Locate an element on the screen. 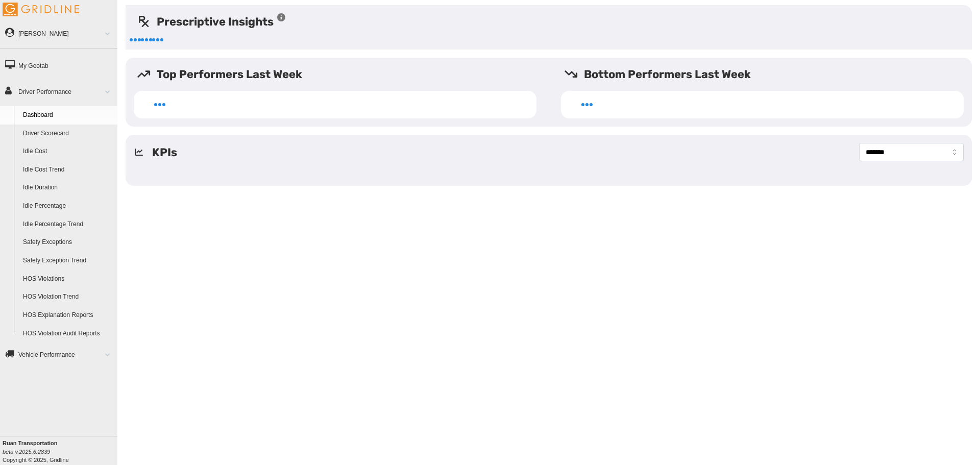  a: Idle Percentage is located at coordinates (68, 206).